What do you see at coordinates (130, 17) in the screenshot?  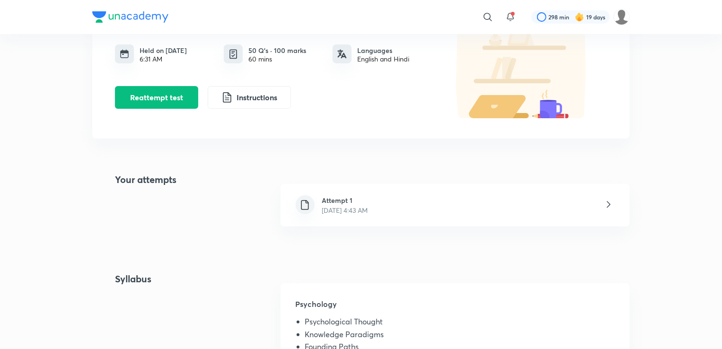 I see `a: Company Logo` at bounding box center [130, 17].